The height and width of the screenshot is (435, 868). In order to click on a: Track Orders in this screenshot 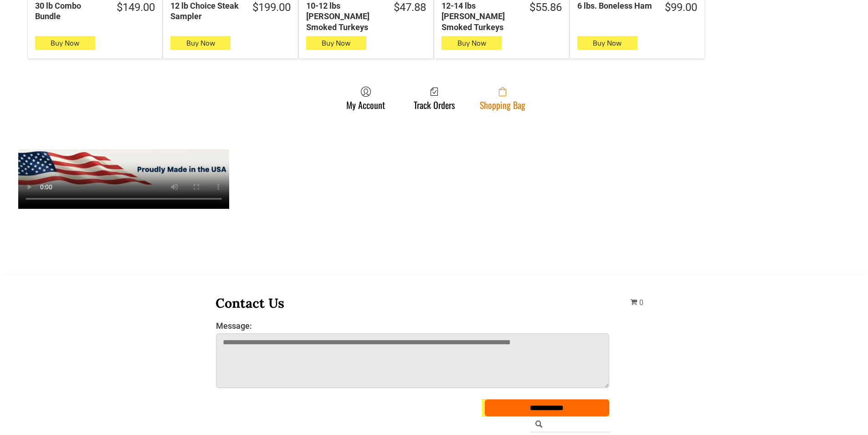, I will do `click(434, 98)`.